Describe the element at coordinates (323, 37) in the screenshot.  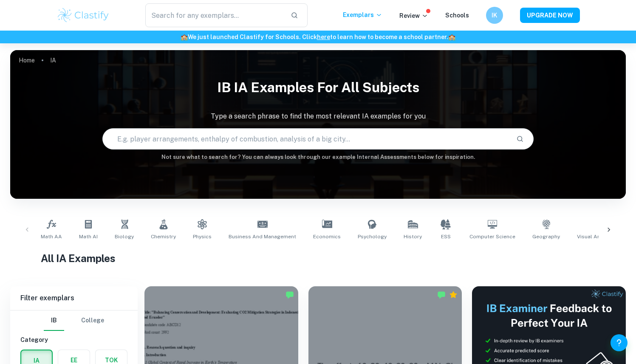
I see `a: here` at that location.